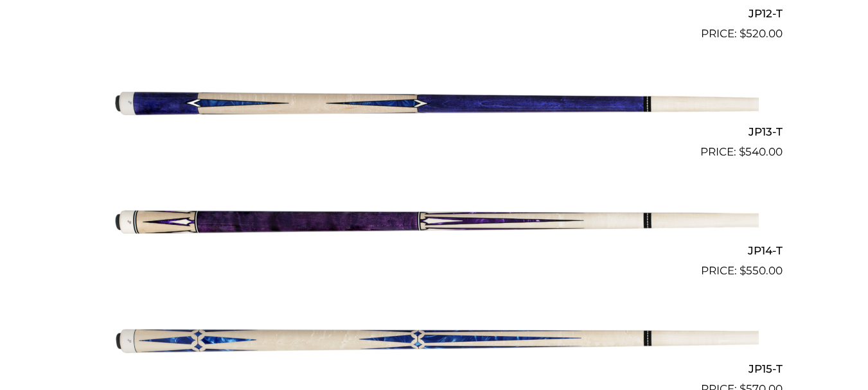 The height and width of the screenshot is (390, 868). Describe the element at coordinates (434, 102) in the screenshot. I see `img: JP13-T` at that location.